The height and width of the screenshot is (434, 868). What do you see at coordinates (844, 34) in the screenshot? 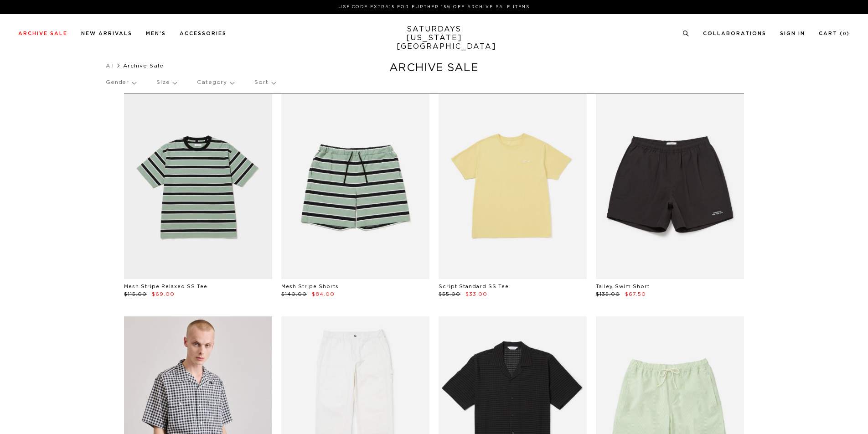
I see `small: 0` at bounding box center [844, 34].